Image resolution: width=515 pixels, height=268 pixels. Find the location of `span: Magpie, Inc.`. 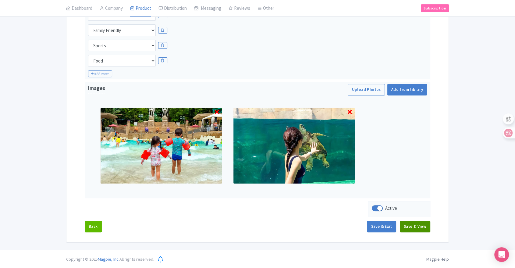

span: Magpie, Inc. is located at coordinates (109, 259).